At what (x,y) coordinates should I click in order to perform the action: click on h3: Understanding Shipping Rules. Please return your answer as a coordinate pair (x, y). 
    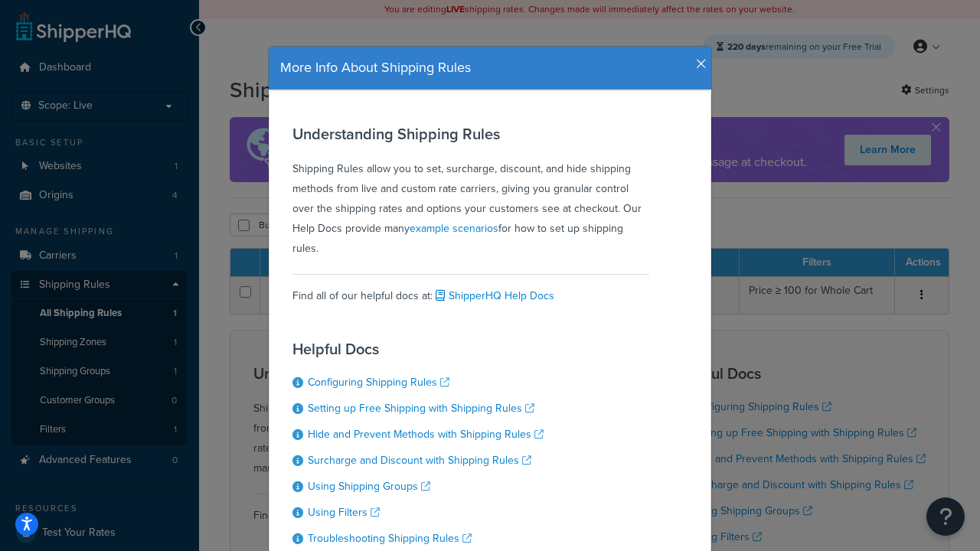
    Looking at the image, I should click on (470, 134).